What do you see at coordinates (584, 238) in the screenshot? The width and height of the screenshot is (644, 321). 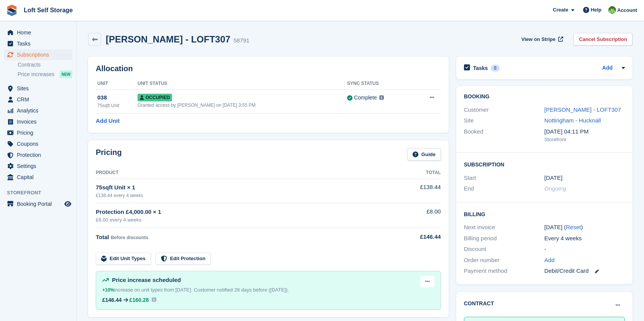 I see `div: Every 4 weeks` at bounding box center [584, 238].